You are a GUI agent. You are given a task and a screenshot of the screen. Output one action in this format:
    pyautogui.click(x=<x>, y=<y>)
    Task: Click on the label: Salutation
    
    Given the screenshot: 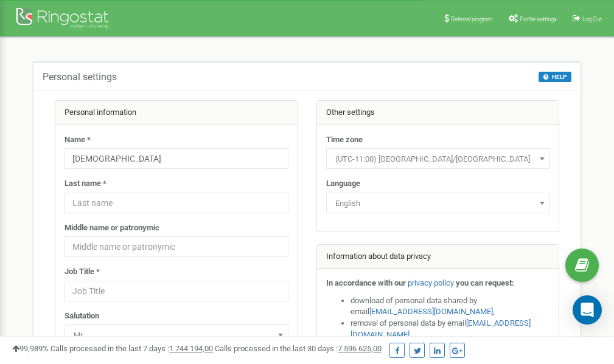 What is the action you would take?
    pyautogui.click(x=81, y=316)
    